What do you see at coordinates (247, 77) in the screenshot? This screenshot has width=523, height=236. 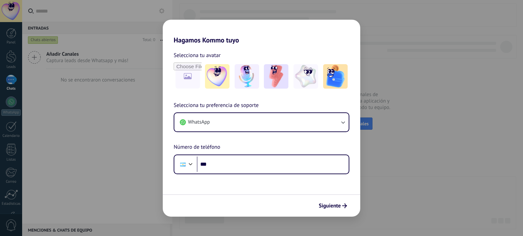 I see `img: -2.jpeg` at bounding box center [247, 77].